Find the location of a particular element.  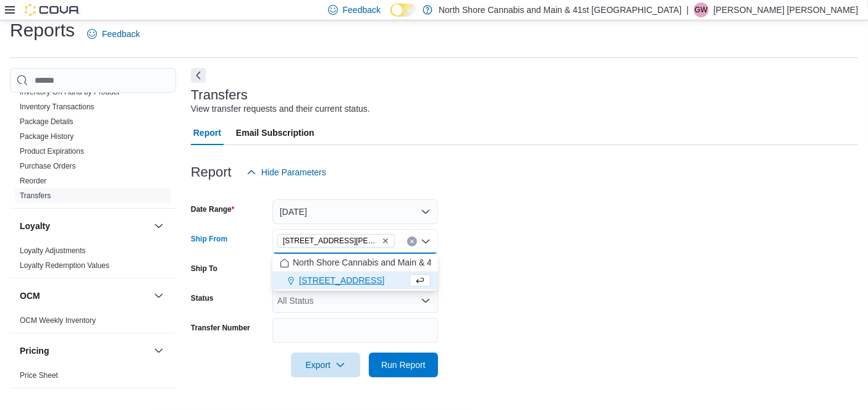

a: Reorder is located at coordinates (32, 181).